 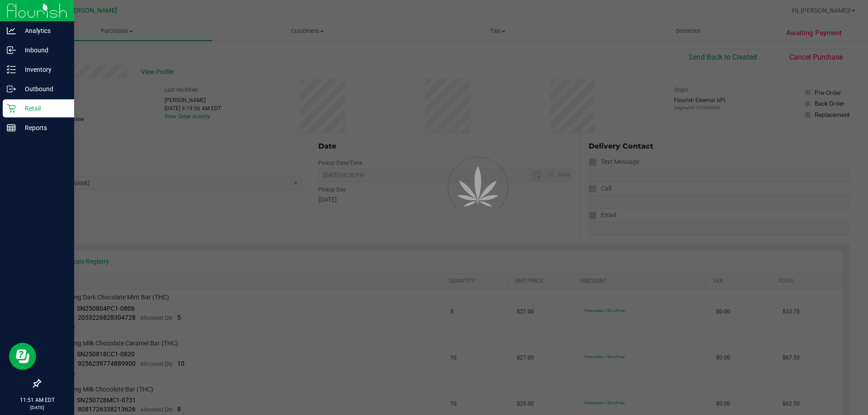 What do you see at coordinates (43, 70) in the screenshot?
I see `p: Inventory` at bounding box center [43, 70].